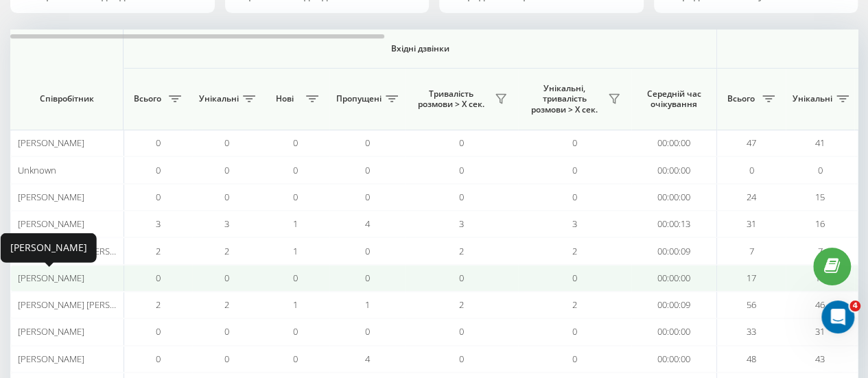  What do you see at coordinates (751, 359) in the screenshot?
I see `span: 48` at bounding box center [751, 359].